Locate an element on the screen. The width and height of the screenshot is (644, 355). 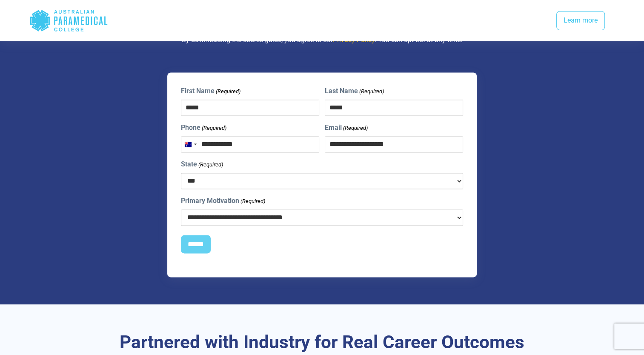
button: Selected country is located at coordinates (190, 144).